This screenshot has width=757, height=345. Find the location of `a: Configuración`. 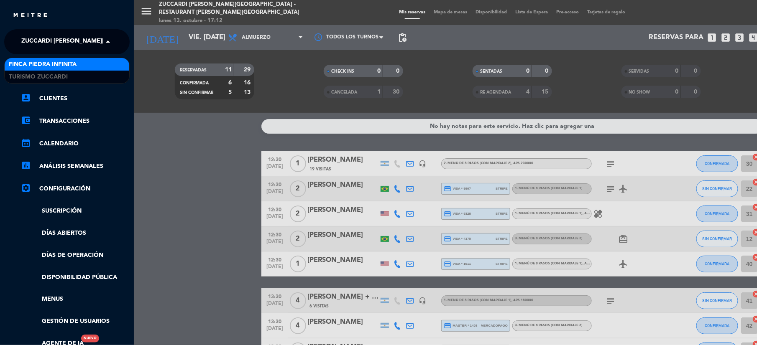

a: Configuración is located at coordinates (75, 189).